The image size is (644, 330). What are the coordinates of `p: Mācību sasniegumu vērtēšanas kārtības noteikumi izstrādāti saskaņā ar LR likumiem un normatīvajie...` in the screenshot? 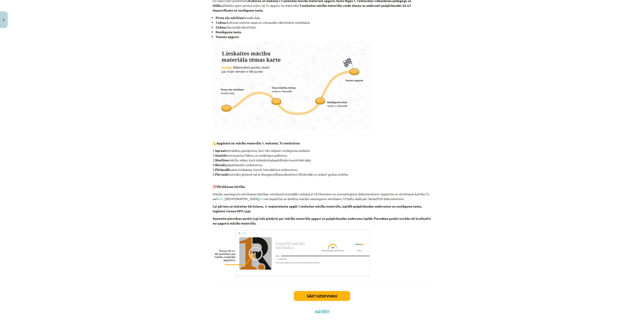 It's located at (322, 196).